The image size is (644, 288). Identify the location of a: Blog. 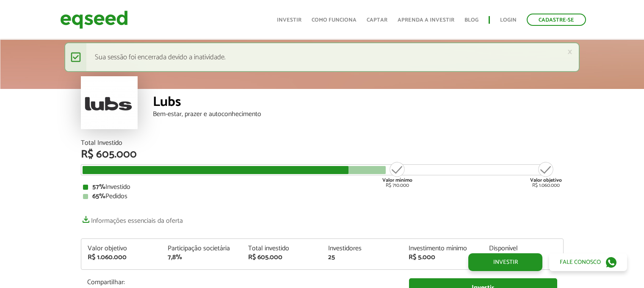
(471, 20).